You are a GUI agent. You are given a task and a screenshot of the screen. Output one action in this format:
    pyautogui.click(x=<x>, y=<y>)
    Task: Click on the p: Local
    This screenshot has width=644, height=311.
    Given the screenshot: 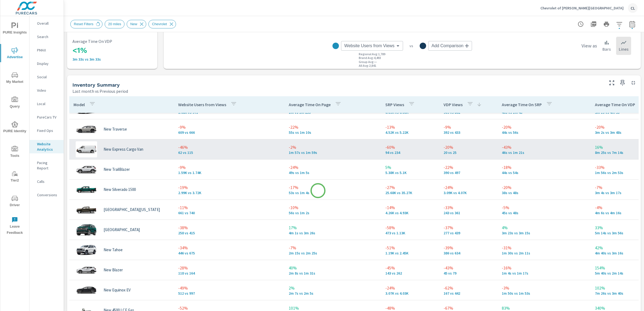 What is the action you would take?
    pyautogui.click(x=48, y=104)
    